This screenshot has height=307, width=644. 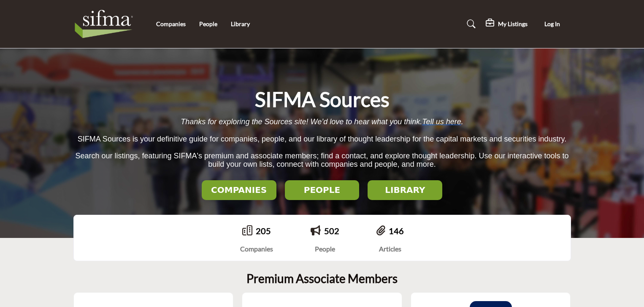 I want to click on button: COMPANIES, so click(x=239, y=190).